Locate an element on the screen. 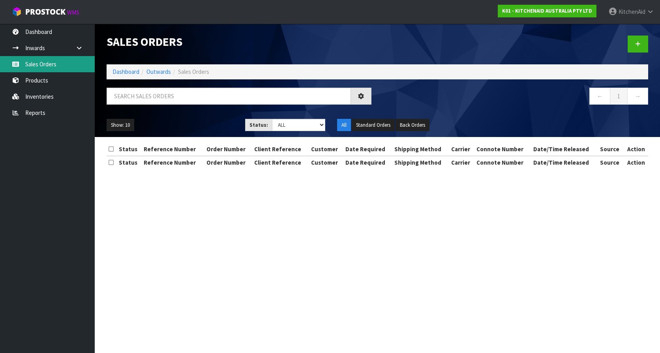 Image resolution: width=660 pixels, height=353 pixels. button: Standard Orders is located at coordinates (373, 125).